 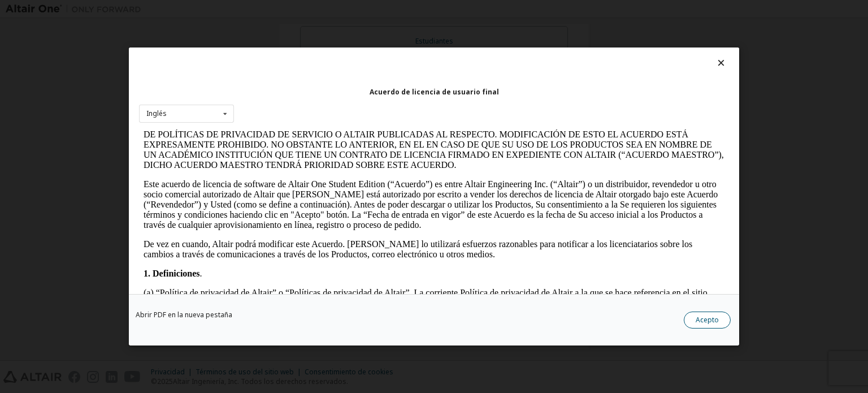 What do you see at coordinates (157, 113) in the screenshot?
I see `font: Inglés` at bounding box center [157, 113].